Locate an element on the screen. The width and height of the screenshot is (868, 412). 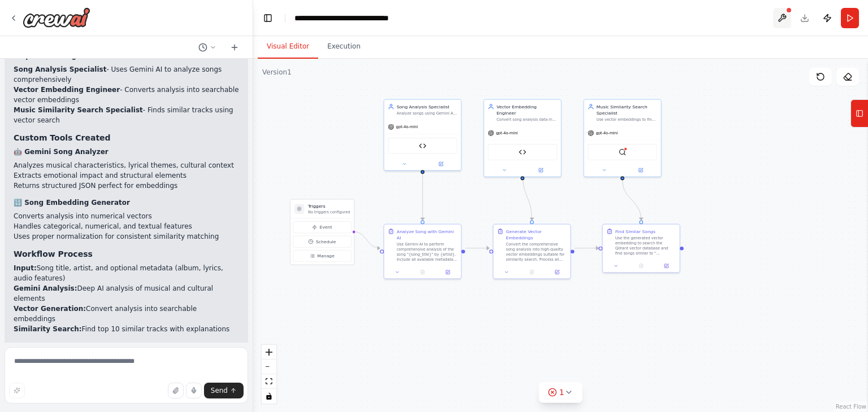
strong: Song Analysis Specialist is located at coordinates (60, 70).